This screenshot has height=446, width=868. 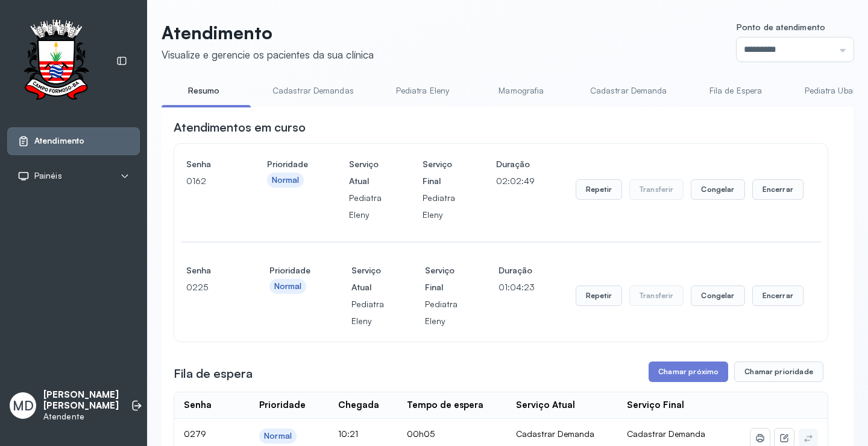 I want to click on a: Pediatra Eleny, so click(x=422, y=90).